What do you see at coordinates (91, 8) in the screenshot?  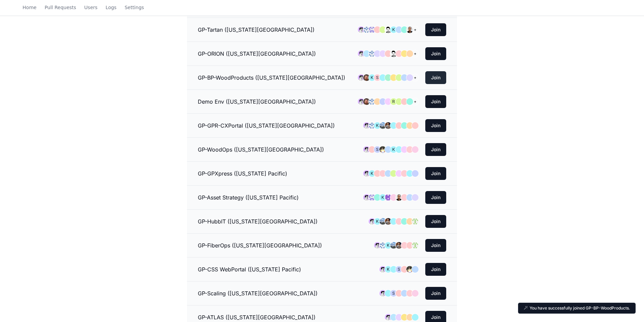 I see `span: Users` at bounding box center [91, 8].